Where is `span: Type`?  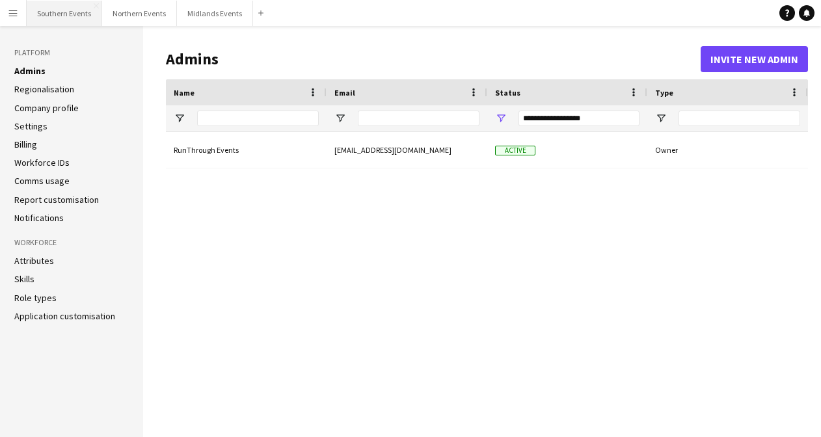
span: Type is located at coordinates (664, 92).